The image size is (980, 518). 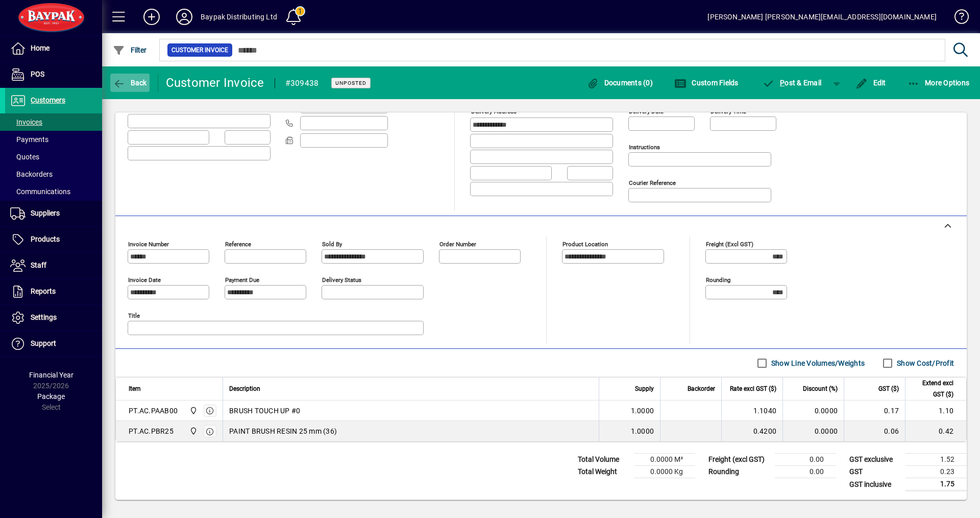 I want to click on a: Suppliers, so click(x=54, y=214).